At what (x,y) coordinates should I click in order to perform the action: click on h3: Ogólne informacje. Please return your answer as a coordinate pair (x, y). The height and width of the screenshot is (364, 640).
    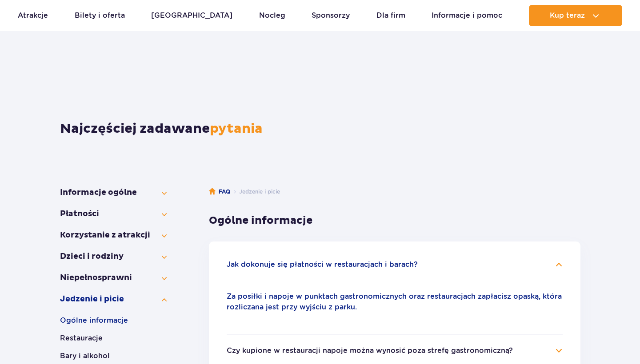
    Looking at the image, I should click on (394, 221).